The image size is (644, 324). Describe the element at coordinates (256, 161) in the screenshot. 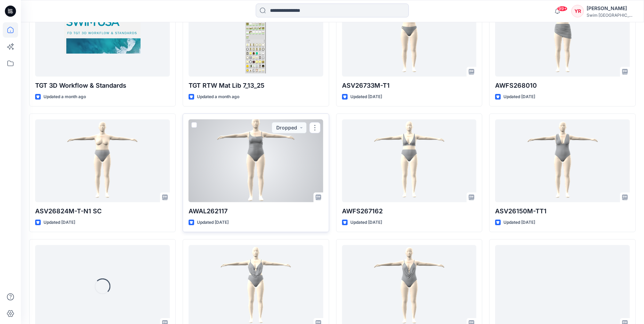

I see `a: AWAL262117` at that location.